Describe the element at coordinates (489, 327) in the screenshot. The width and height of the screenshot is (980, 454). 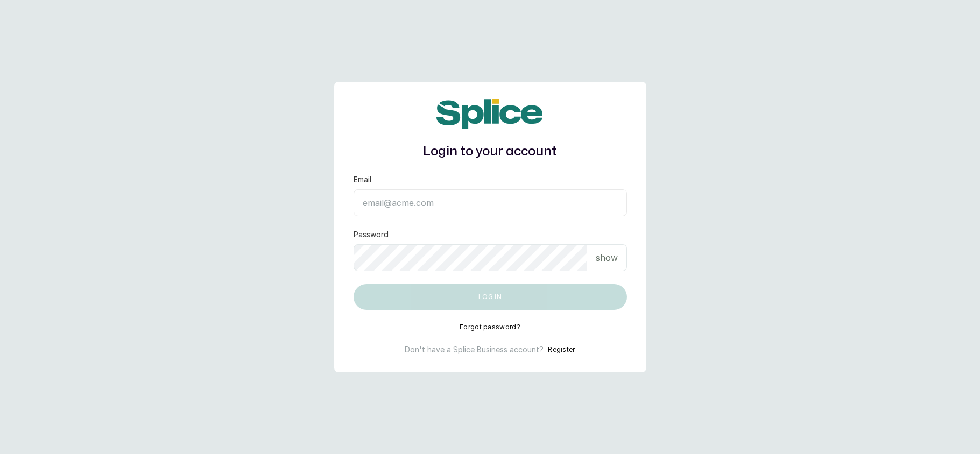
I see `button: Forgot password?` at that location.